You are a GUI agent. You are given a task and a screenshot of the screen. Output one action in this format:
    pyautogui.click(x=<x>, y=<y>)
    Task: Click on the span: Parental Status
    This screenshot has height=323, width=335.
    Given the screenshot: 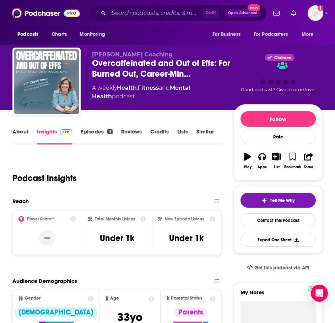 What is the action you would take?
    pyautogui.click(x=186, y=298)
    